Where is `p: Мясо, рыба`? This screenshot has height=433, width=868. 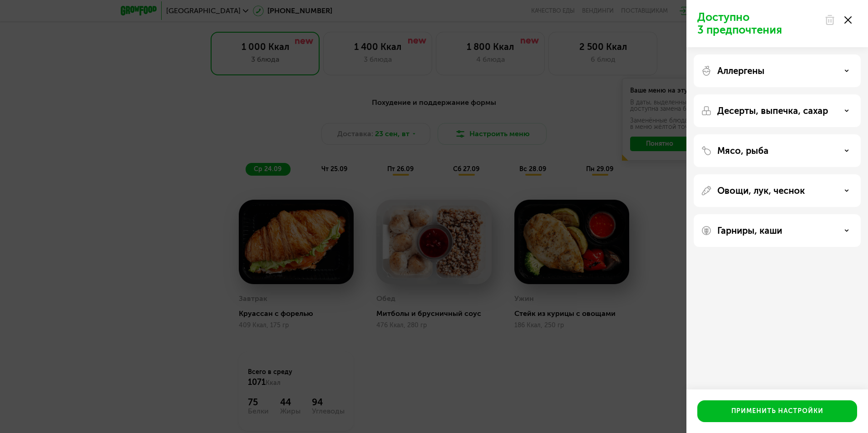
p: Мясо, рыба is located at coordinates (743, 150).